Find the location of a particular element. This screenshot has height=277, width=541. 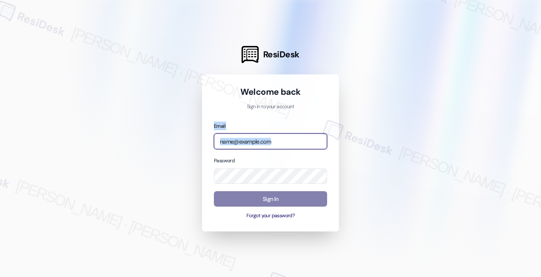

p: Sign in to your account is located at coordinates (270, 107).